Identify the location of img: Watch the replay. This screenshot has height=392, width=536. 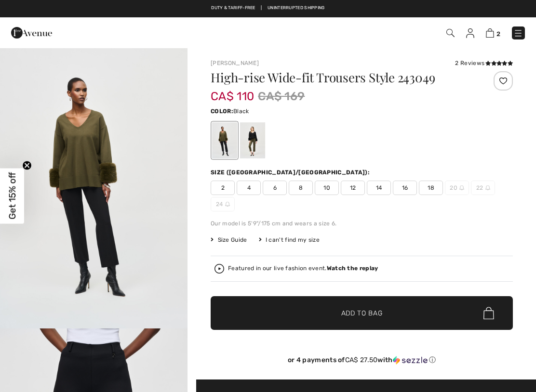
(219, 269).